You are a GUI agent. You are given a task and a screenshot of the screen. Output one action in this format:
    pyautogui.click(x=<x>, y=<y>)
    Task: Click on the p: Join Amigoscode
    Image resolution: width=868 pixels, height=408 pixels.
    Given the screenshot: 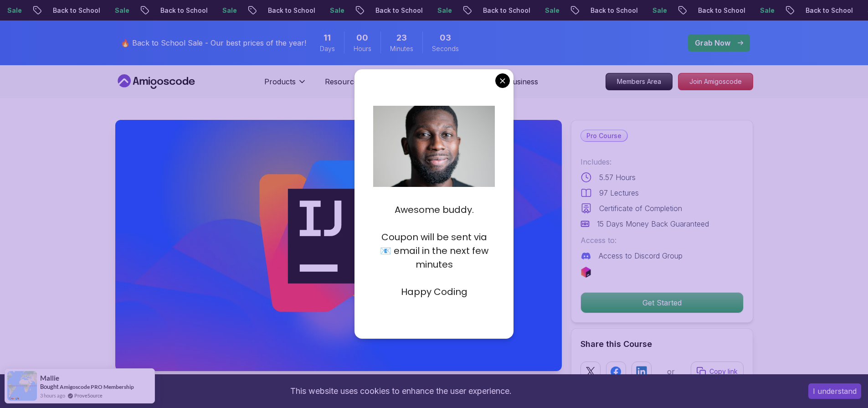 What is the action you would take?
    pyautogui.click(x=715, y=82)
    